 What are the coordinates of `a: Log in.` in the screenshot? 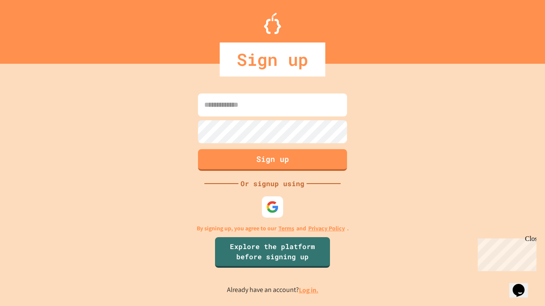 It's located at (309, 290).